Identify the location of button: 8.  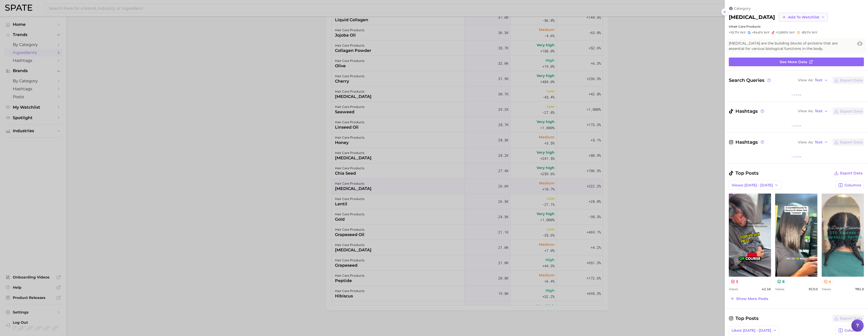
(781, 281).